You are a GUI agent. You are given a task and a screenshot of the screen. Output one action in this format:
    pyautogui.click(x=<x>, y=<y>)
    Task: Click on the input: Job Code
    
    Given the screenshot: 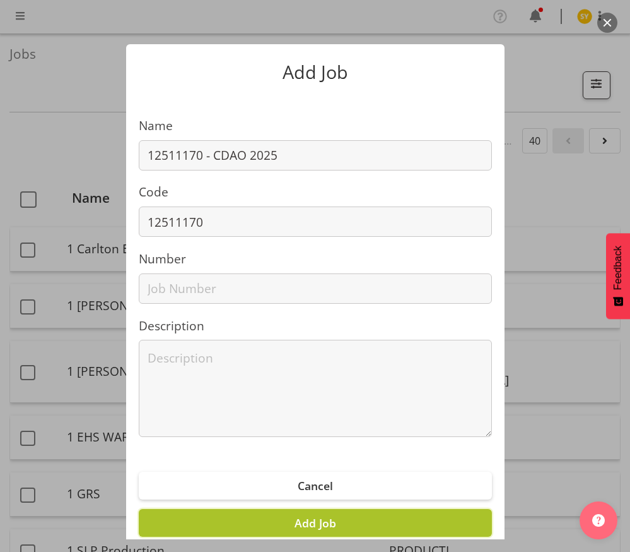 What is the action you would take?
    pyautogui.click(x=316, y=221)
    